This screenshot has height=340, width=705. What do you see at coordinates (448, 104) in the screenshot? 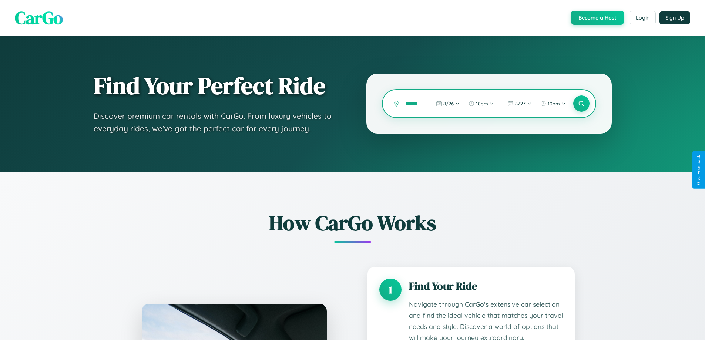
I see `span: 8 / 26` at bounding box center [448, 104].